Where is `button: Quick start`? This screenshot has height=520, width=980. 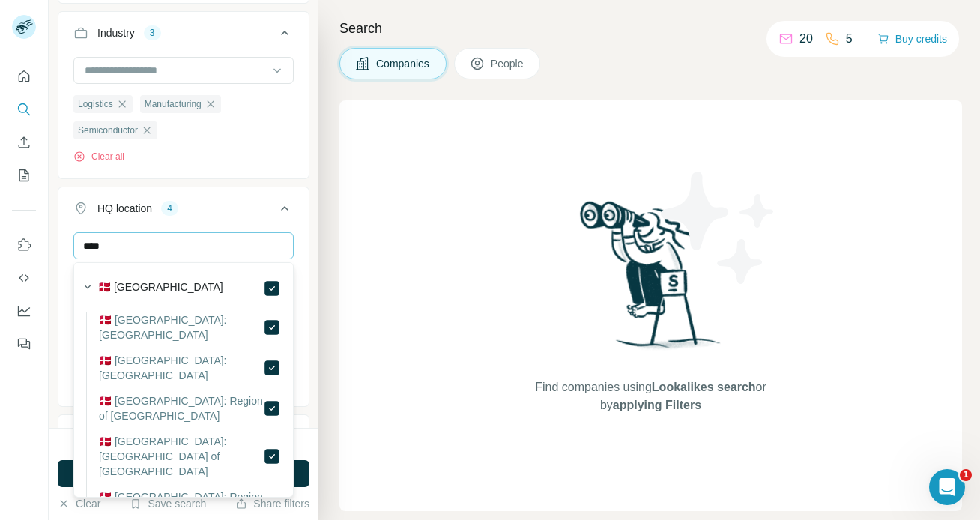
button: Quick start is located at coordinates (24, 76).